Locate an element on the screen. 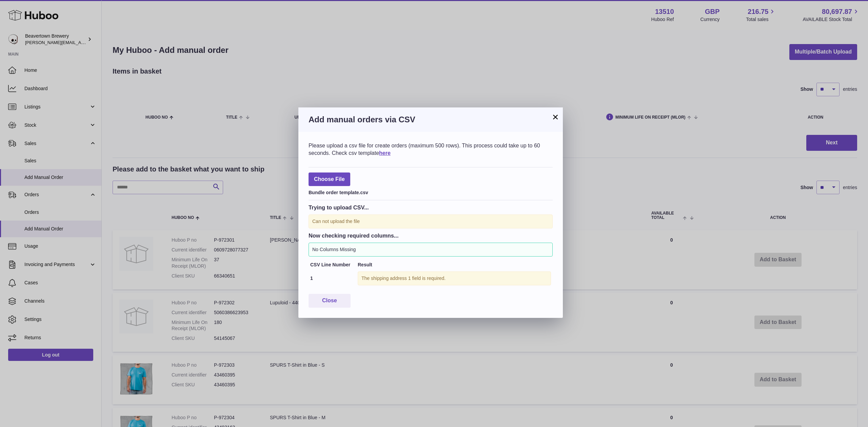  div: Bundle order template.csv is located at coordinates (431, 192).